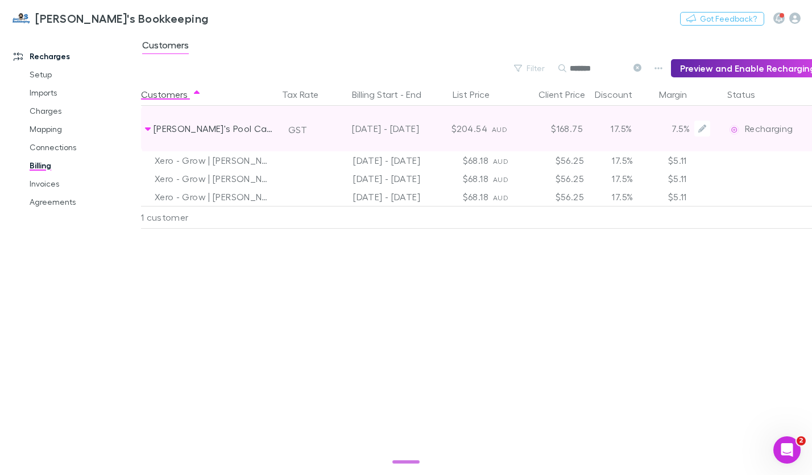  Describe the element at coordinates (530, 68) in the screenshot. I see `button: Filter` at that location.